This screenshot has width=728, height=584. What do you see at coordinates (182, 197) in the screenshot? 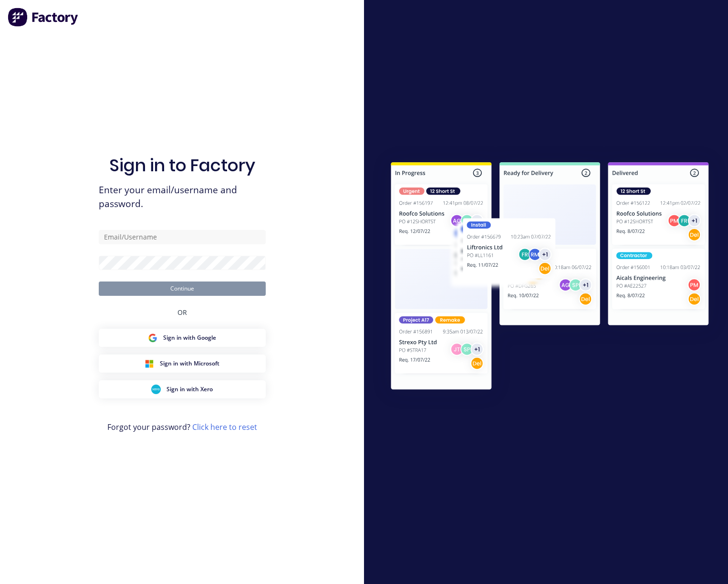
I see `span: Enter your email/username and password.` at bounding box center [182, 197].